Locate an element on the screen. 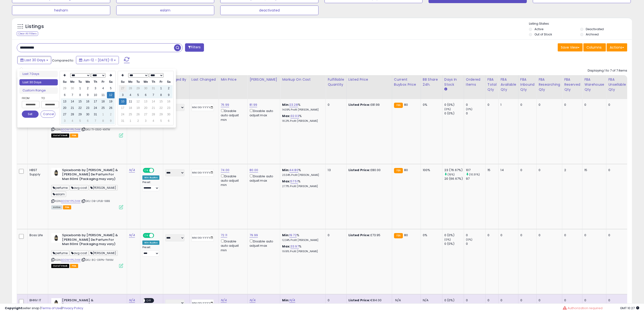 This screenshot has width=644, height=313. b: Max: is located at coordinates (286, 181).